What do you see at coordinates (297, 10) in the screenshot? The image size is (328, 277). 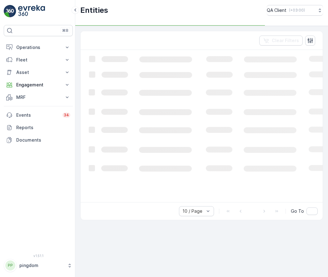 I see `p: ( +03:00 )` at bounding box center [297, 10].